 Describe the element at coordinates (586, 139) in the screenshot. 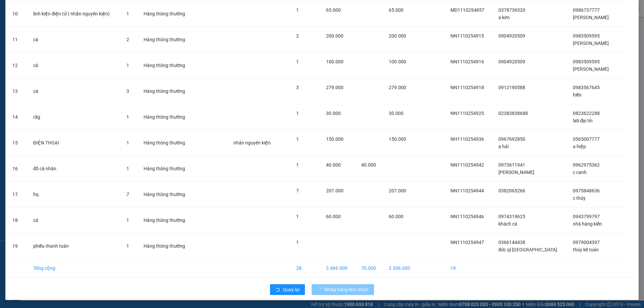

I see `span: 0565007777` at that location.